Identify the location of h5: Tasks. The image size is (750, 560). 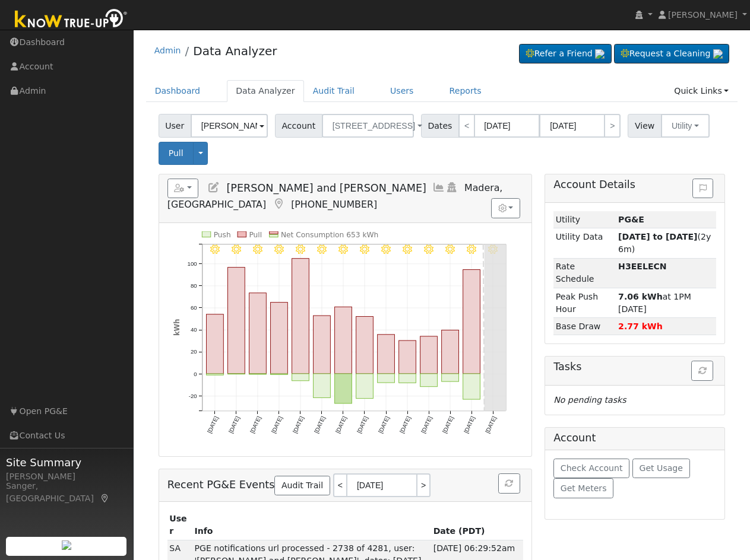
(635, 367).